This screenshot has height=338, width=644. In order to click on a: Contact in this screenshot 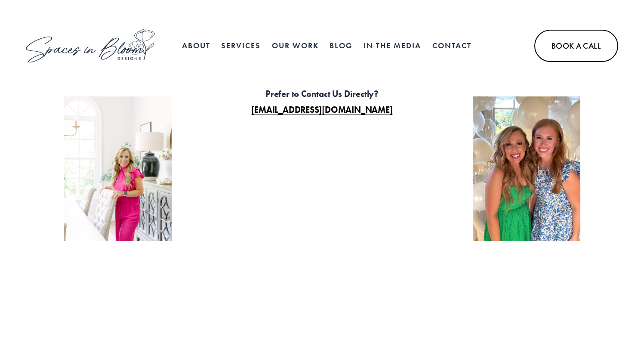, I will do `click(452, 46)`.